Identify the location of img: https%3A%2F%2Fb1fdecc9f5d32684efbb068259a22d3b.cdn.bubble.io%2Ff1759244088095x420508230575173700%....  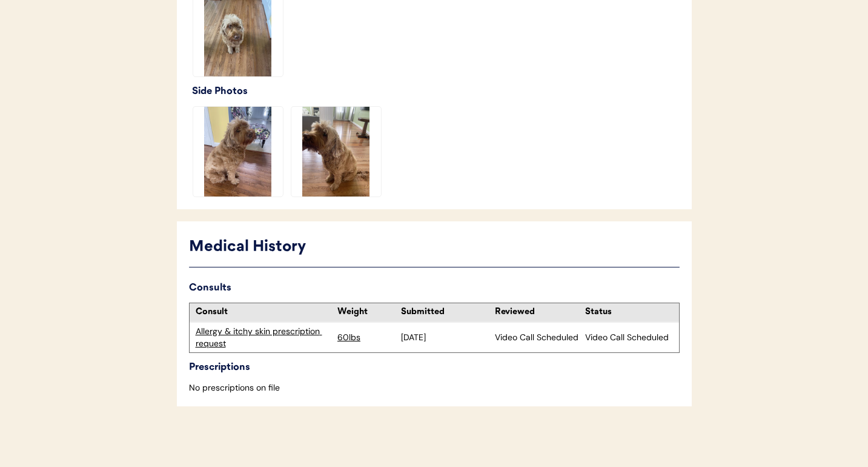
(336, 152).